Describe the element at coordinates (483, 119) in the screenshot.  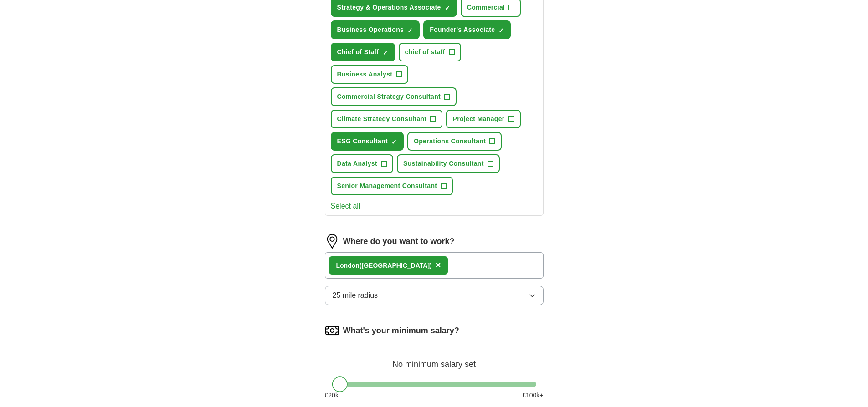
I see `button: Project Manager` at that location.